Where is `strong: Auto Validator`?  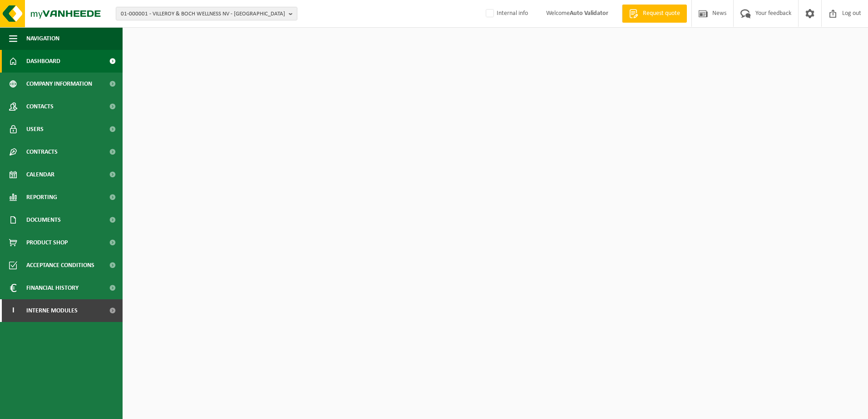
strong: Auto Validator is located at coordinates (589, 13).